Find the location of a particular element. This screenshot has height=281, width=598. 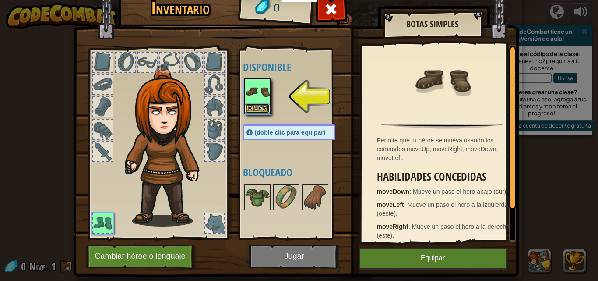

font: Disponible is located at coordinates (267, 67).